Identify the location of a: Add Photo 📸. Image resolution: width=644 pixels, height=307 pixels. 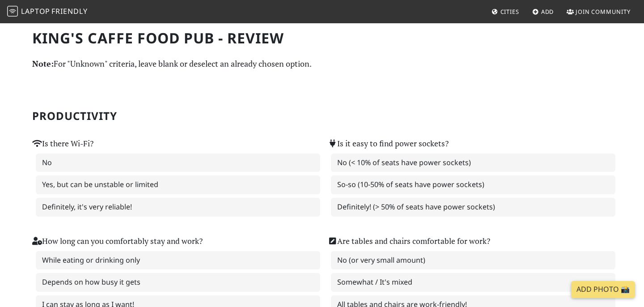
(603, 290).